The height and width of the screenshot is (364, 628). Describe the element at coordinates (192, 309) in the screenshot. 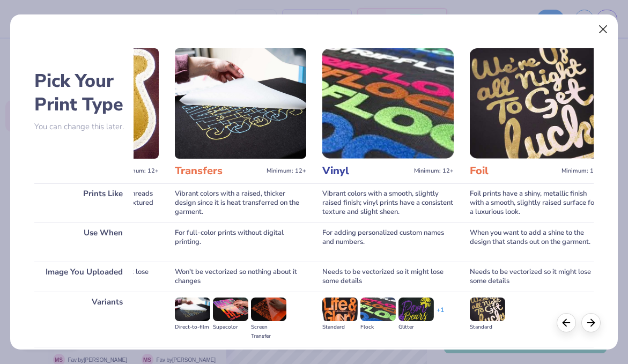

I see `img: Direct-to-film` at that location.